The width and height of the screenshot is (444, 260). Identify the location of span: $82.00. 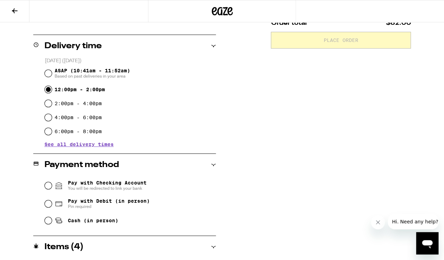
(398, 23).